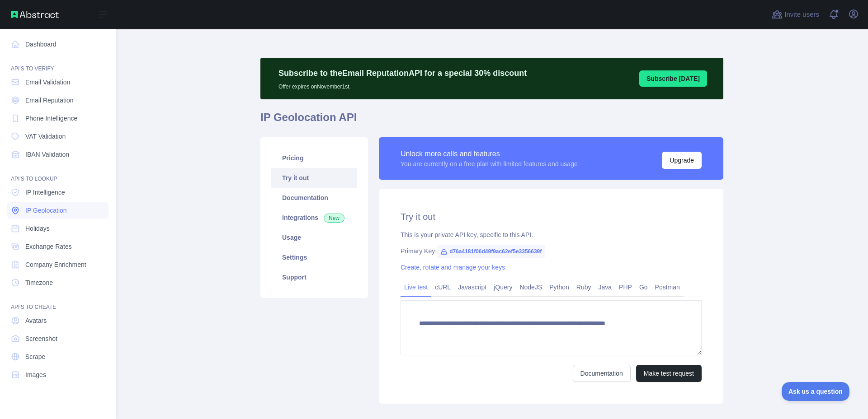 Image resolution: width=868 pixels, height=419 pixels. I want to click on span: Company Enrichment, so click(56, 265).